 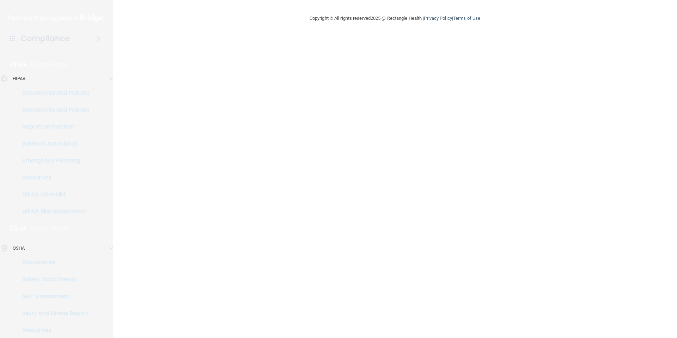 What do you see at coordinates (53, 279) in the screenshot?
I see `p: Safety Data Sheets` at bounding box center [53, 279].